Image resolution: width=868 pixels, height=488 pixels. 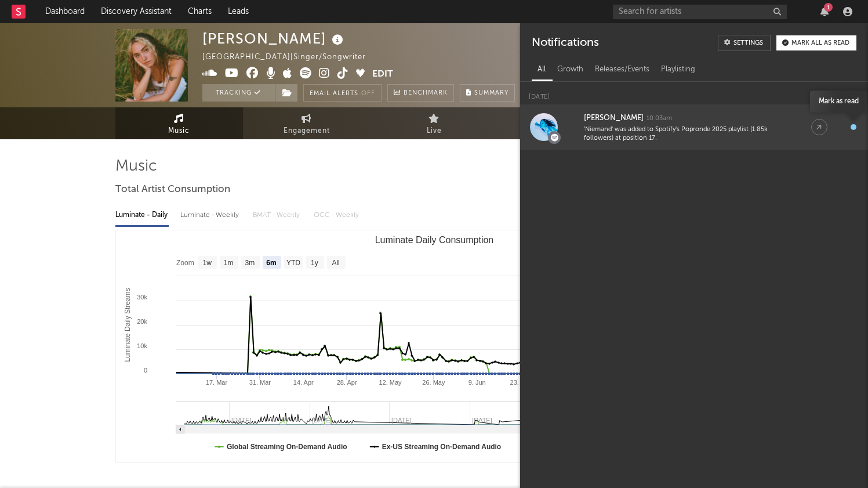 I want to click on a: Engagement, so click(x=307, y=123).